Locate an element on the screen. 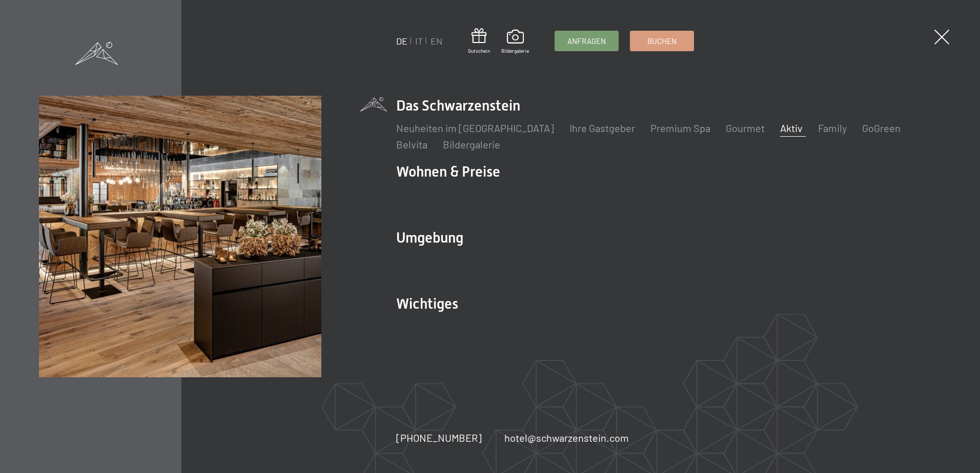 The image size is (980, 473). span: Buchen is located at coordinates (661, 41).